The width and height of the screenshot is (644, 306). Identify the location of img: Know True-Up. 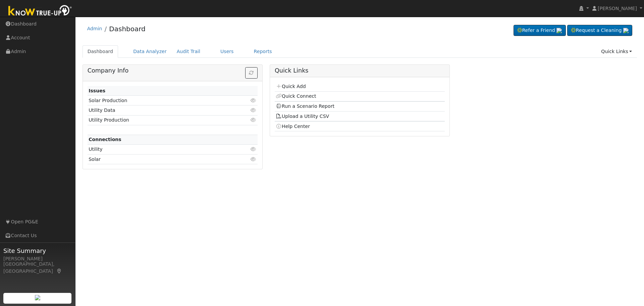
(40, 11).